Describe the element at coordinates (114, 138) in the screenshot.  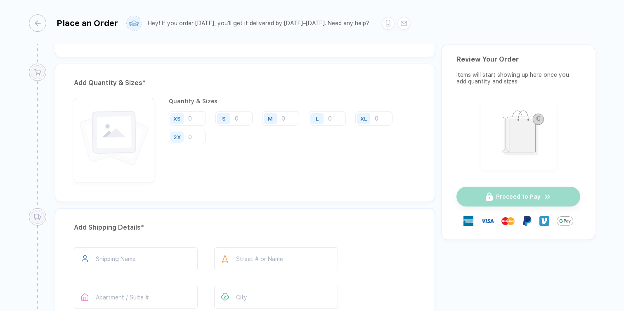
I see `img: image_error.svg` at that location.